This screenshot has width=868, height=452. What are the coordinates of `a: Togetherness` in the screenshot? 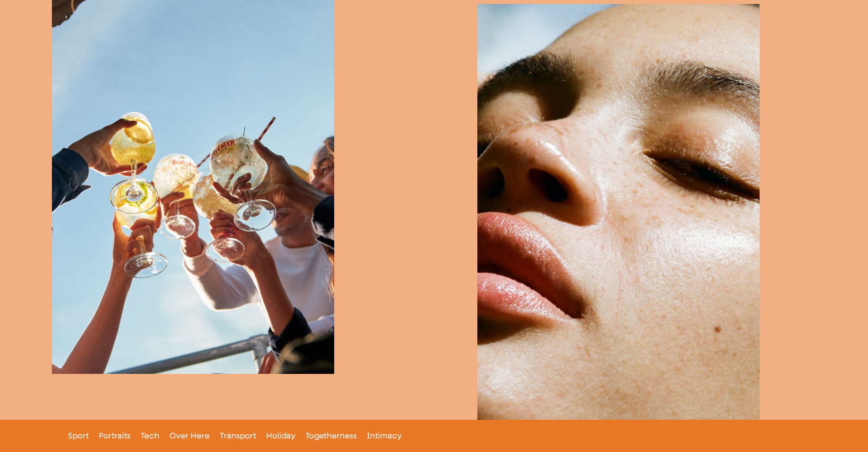 It's located at (331, 435).